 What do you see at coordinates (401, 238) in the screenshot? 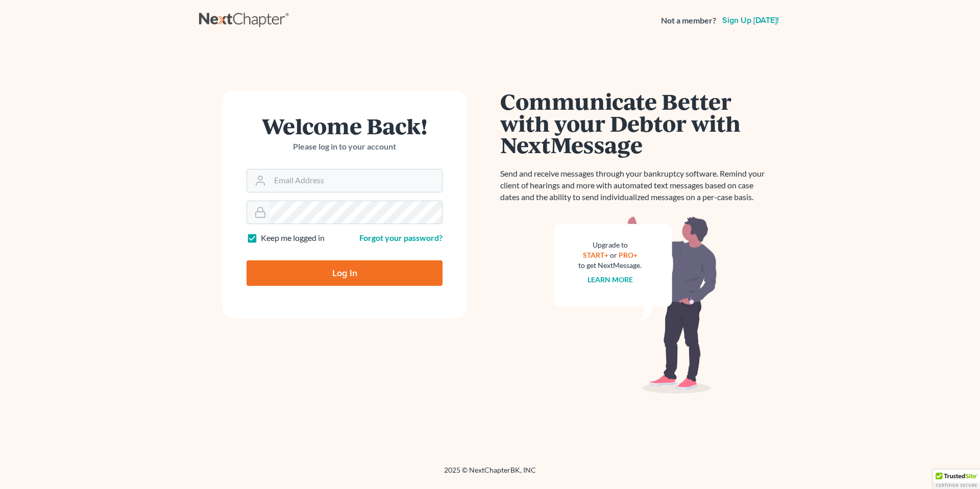
I see `a: Forgot your password?` at bounding box center [401, 238].